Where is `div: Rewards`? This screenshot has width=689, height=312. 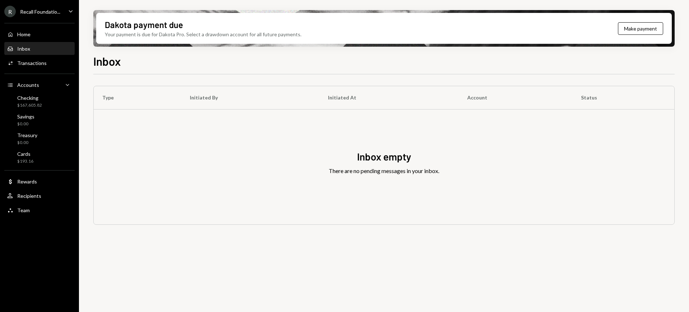
div: Rewards is located at coordinates (27, 181).